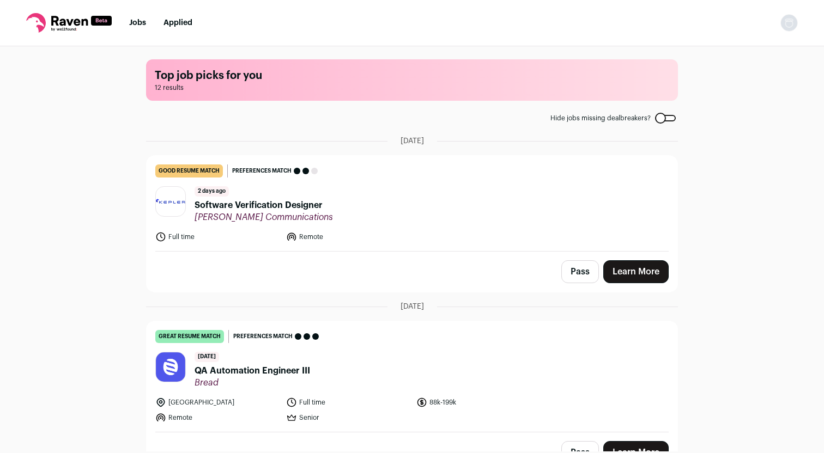 Image resolution: width=824 pixels, height=453 pixels. I want to click on span: Software Verification Designer, so click(264, 205).